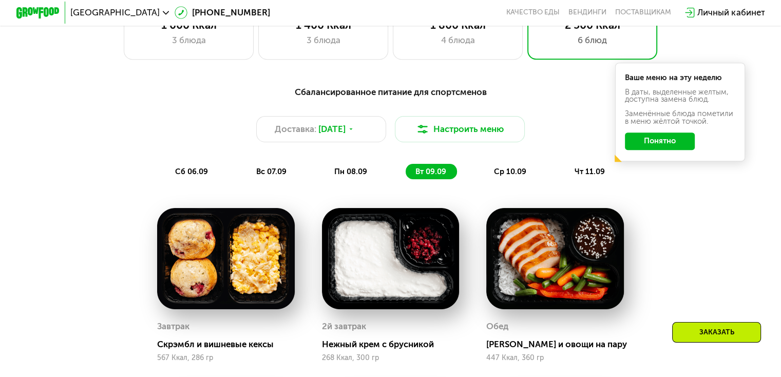  I want to click on span: пн 08.09, so click(351, 172).